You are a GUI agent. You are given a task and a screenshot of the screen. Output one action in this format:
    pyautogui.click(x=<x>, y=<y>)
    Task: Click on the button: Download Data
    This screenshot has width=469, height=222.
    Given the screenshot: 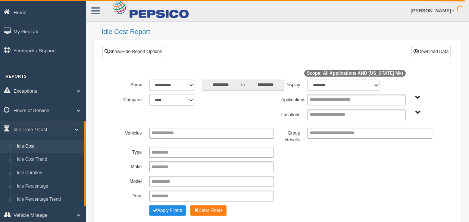 What is the action you would take?
    pyautogui.click(x=431, y=52)
    